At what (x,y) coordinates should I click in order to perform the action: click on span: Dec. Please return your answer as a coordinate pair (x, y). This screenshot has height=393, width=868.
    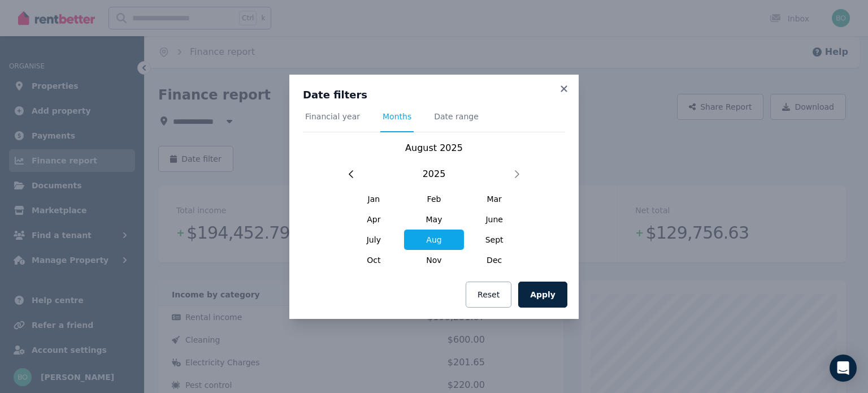
    Looking at the image, I should click on (494, 261).